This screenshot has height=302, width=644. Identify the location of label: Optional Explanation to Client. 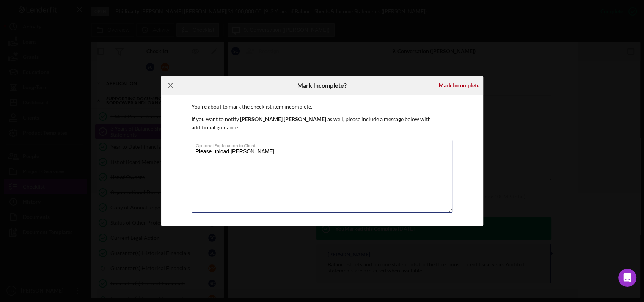
(324, 144).